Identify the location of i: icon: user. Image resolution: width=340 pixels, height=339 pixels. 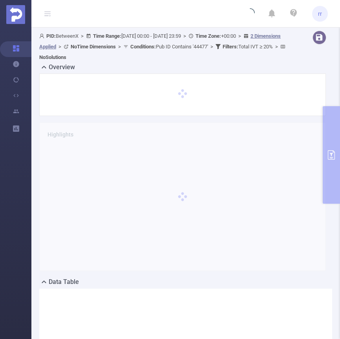
(43, 36).